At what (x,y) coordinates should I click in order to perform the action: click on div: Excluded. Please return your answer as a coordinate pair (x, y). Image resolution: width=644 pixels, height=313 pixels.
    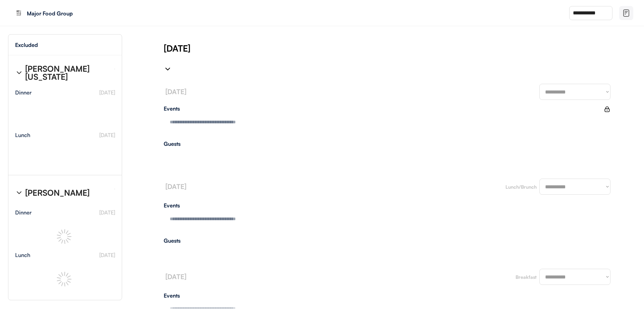
    Looking at the image, I should click on (27, 45).